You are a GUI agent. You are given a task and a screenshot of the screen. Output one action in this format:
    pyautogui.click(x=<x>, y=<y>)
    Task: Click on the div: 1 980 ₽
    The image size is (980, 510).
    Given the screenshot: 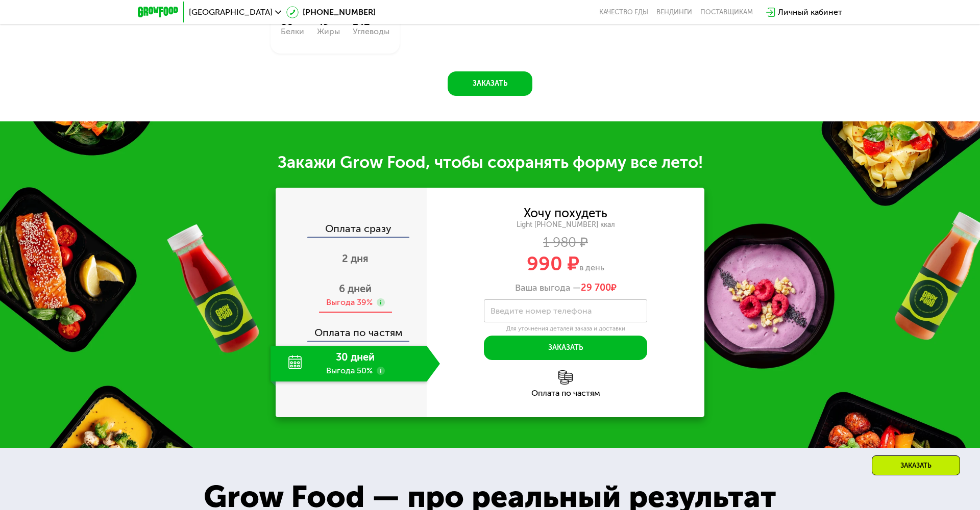 What is the action you would take?
    pyautogui.click(x=565, y=243)
    